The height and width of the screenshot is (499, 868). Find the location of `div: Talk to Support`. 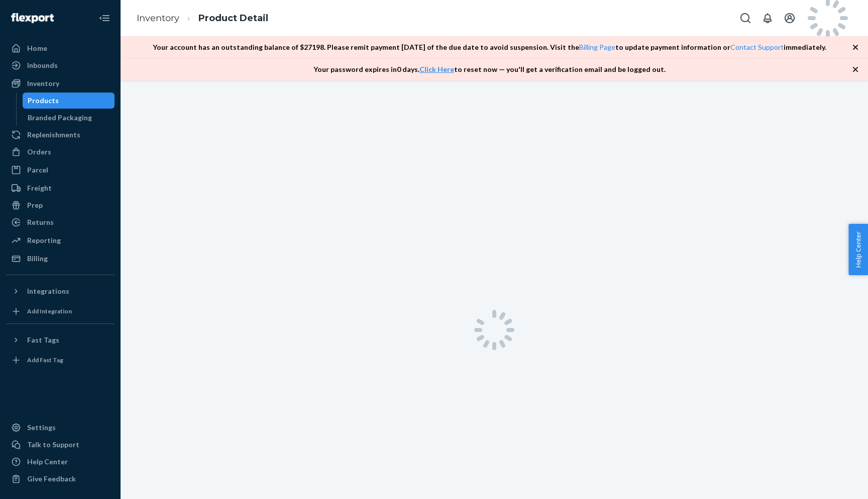

div: Talk to Support is located at coordinates (53, 444).